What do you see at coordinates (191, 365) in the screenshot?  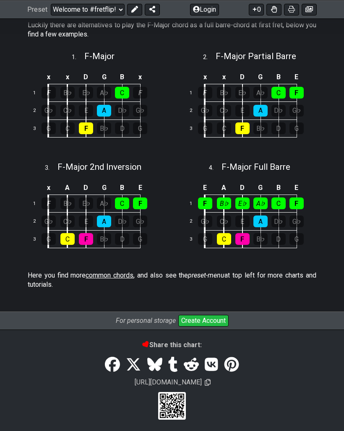 I see `a: Reddit` at bounding box center [191, 365].